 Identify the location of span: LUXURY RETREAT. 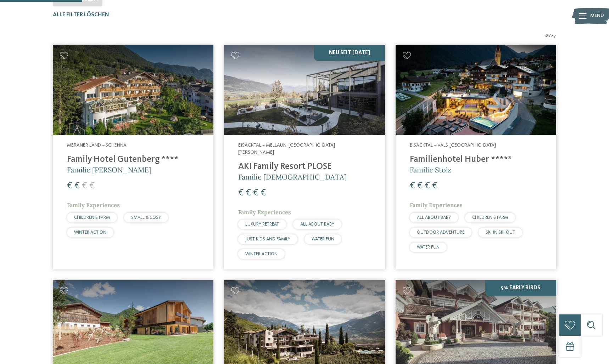
(262, 224).